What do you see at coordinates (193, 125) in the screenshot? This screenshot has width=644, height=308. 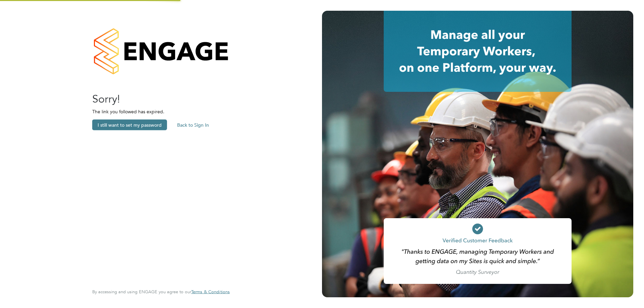 I see `button: Back to Sign In` at bounding box center [193, 125].